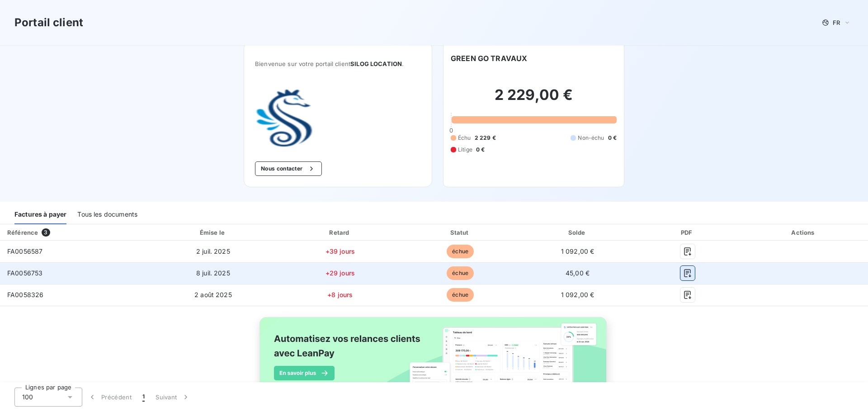 This screenshot has width=868, height=412. I want to click on button: Précédent, so click(109, 397).